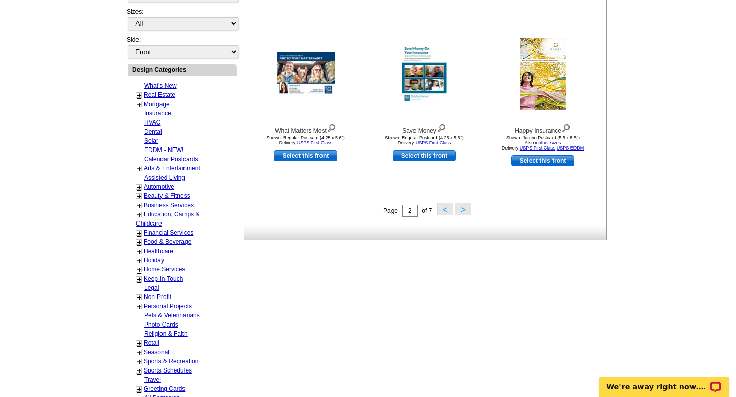 The image size is (736, 397). I want to click on img: What Matters Most, so click(306, 74).